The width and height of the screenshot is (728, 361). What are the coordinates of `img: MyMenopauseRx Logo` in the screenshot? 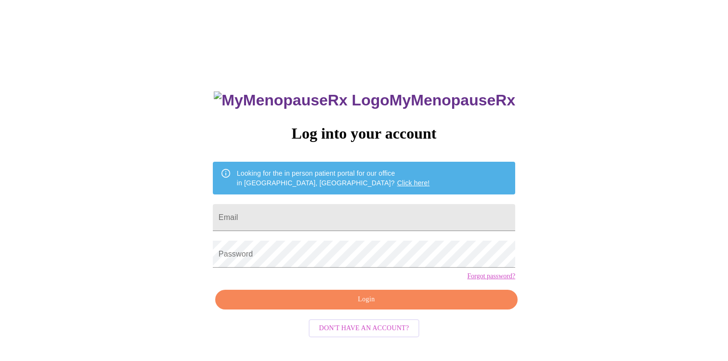 It's located at (301, 100).